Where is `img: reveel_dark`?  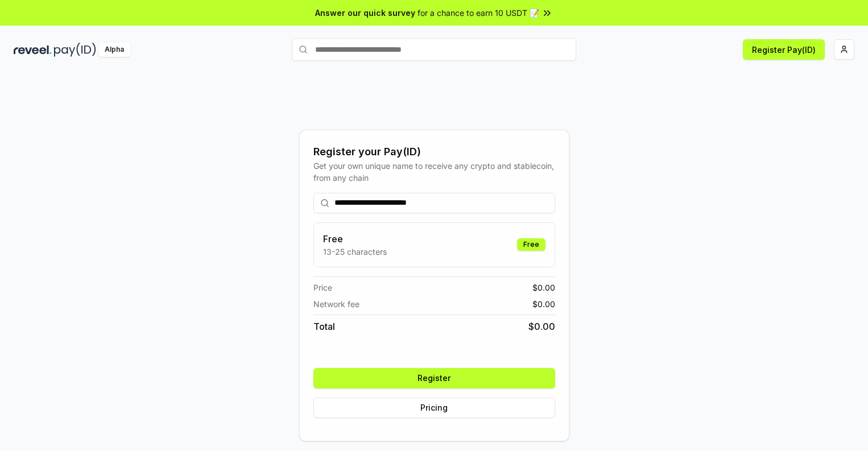 img: reveel_dark is located at coordinates (32, 49).